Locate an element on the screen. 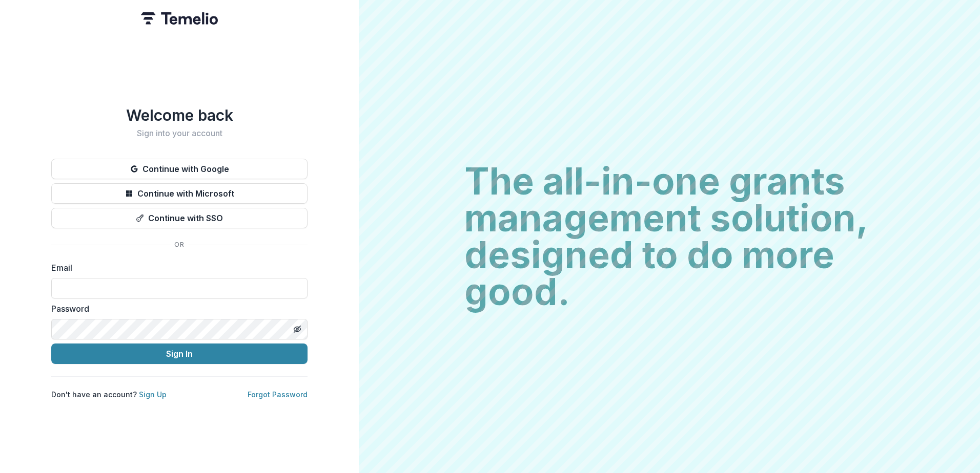 This screenshot has height=473, width=980. button: Continue with SSO is located at coordinates (179, 218).